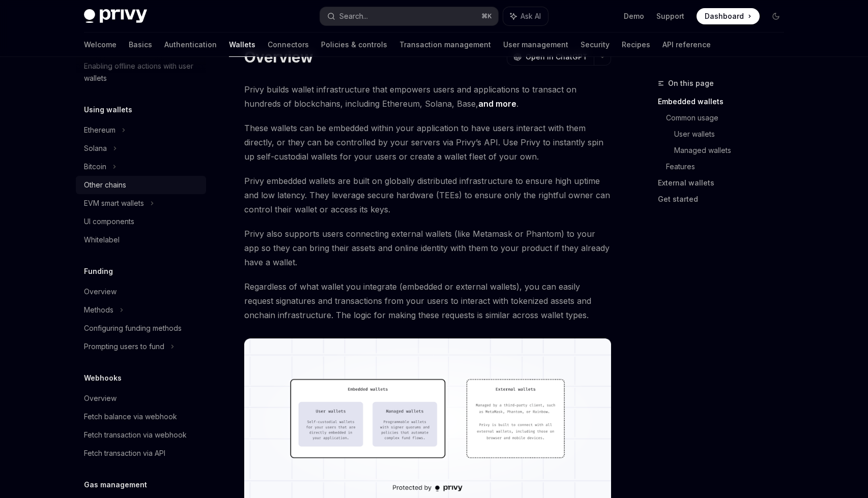 This screenshot has width=868, height=498. I want to click on span: Privy also supports users connecting external wallets (like Metamask or Phantom) to your app so t..., so click(427, 248).